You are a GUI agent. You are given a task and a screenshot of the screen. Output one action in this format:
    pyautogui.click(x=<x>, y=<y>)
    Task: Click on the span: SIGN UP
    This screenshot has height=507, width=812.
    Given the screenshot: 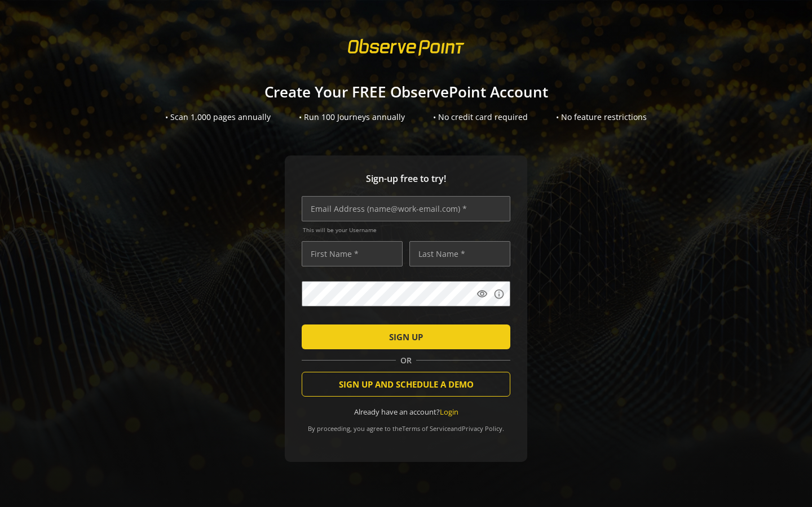 What is the action you would take?
    pyautogui.click(x=406, y=337)
    